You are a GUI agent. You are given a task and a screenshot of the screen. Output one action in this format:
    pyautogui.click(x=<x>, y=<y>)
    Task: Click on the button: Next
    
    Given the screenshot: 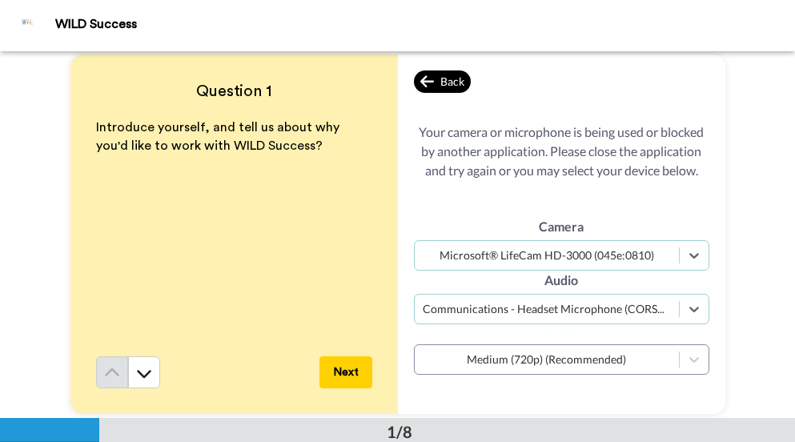 What is the action you would take?
    pyautogui.click(x=346, y=372)
    